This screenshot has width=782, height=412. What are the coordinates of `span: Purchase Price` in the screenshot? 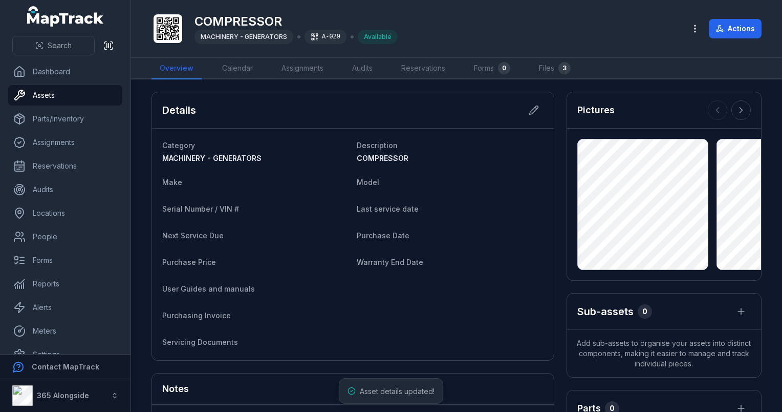 It's located at (189, 262).